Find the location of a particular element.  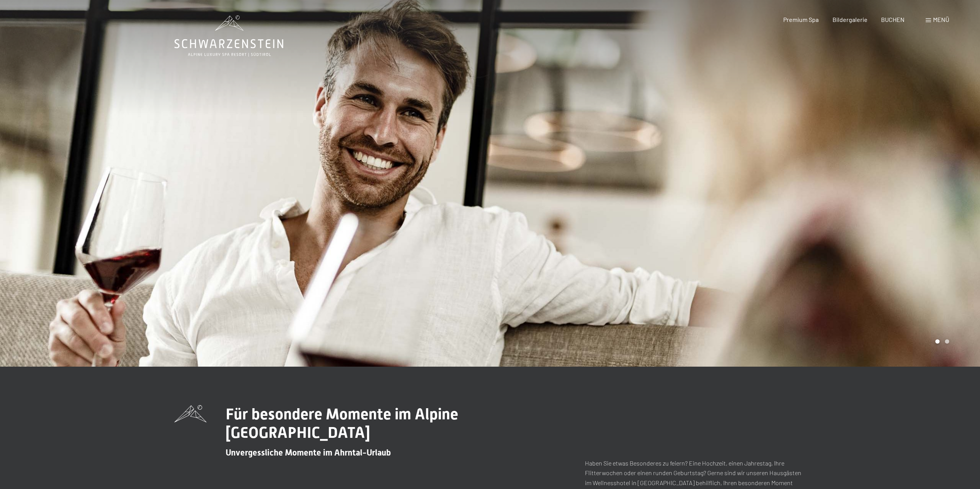

span: Bildergalerie is located at coordinates (850, 19).